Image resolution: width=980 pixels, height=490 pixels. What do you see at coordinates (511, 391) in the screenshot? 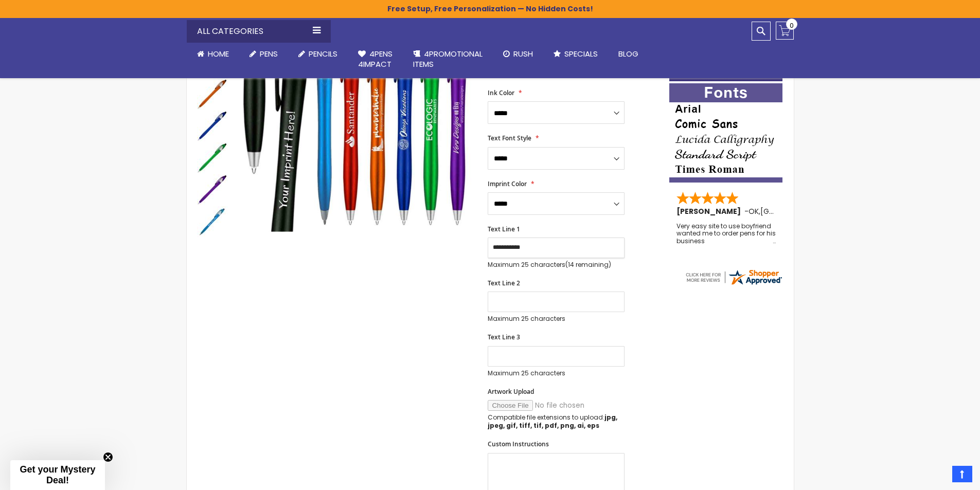
I see `span: Artwork Upload` at bounding box center [511, 391].